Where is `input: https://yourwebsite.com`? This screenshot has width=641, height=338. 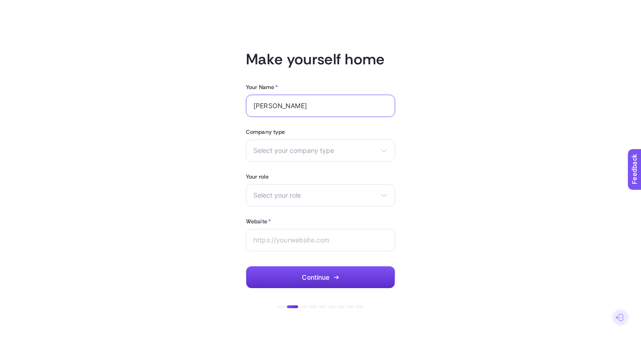 input: https://yourwebsite.com is located at coordinates (320, 240).